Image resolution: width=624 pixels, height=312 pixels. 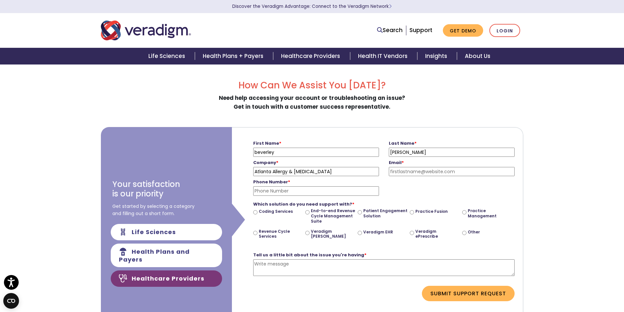 What do you see at coordinates (312, 56) in the screenshot?
I see `a: Healthcare Providers` at bounding box center [312, 56].